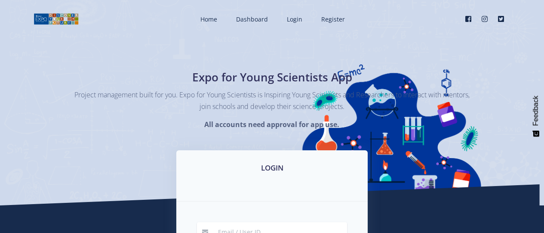 Image resolution: width=544 pixels, height=233 pixels. I want to click on span: Home, so click(209, 19).